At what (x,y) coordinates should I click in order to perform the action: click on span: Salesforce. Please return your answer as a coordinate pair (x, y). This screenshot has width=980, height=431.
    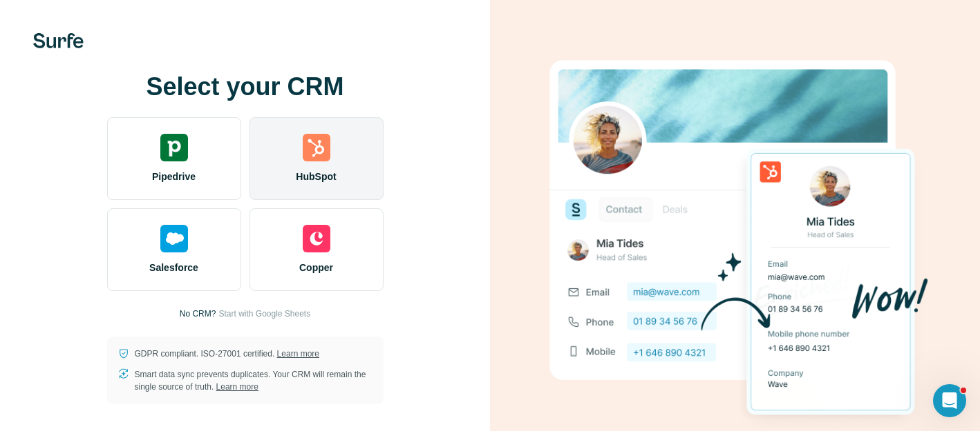
    Looking at the image, I should click on (174, 268).